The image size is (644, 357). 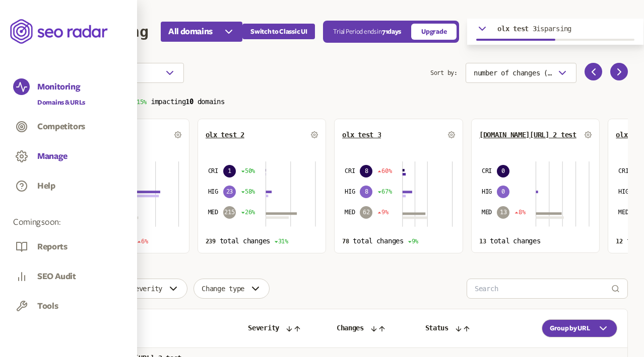 What do you see at coordinates (68, 93) in the screenshot?
I see `a: MonitoringDomains & URLs` at bounding box center [68, 93].